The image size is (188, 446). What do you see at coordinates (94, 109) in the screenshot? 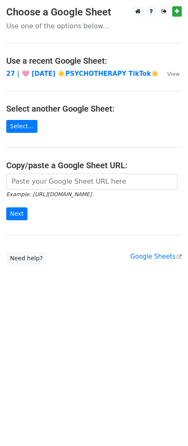
I see `h4: Select another Google Sheet:` at bounding box center [94, 109].